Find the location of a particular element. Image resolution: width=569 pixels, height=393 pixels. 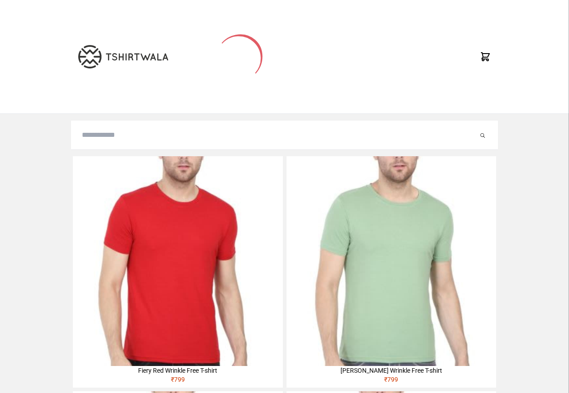

button: Submit your search query. is located at coordinates (483, 135).